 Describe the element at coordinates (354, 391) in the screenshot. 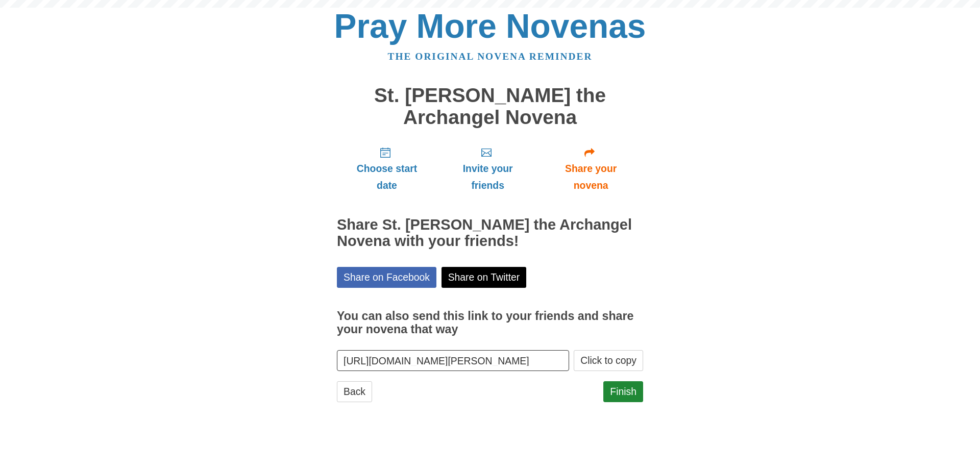

I see `a: Back` at that location.